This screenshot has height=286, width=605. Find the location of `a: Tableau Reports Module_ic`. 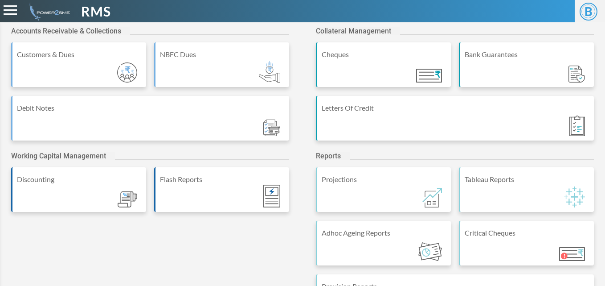

a: Tableau Reports Module_ic is located at coordinates (526, 194).